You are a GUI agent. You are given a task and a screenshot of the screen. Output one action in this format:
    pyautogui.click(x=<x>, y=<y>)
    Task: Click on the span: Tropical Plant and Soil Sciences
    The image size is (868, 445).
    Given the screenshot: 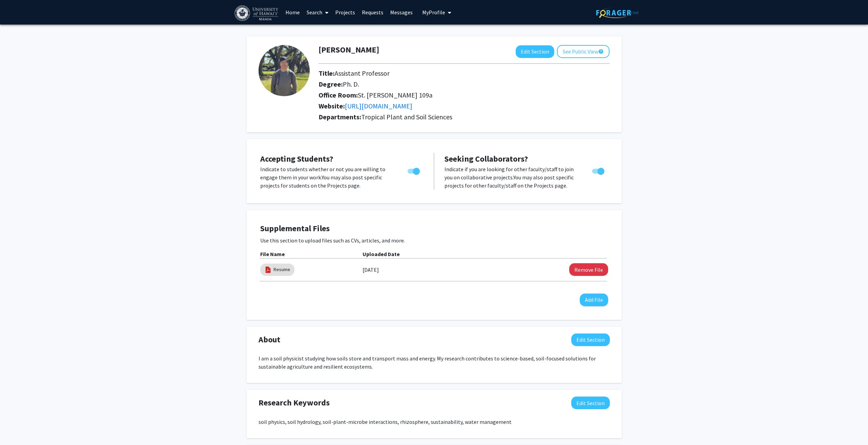 What is the action you would take?
    pyautogui.click(x=406, y=117)
    